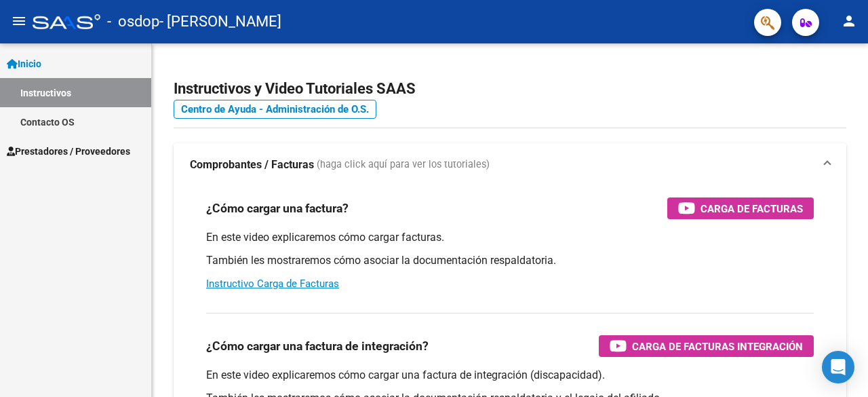 This screenshot has width=868, height=397. What do you see at coordinates (849, 21) in the screenshot?
I see `mat-icon: person` at bounding box center [849, 21].